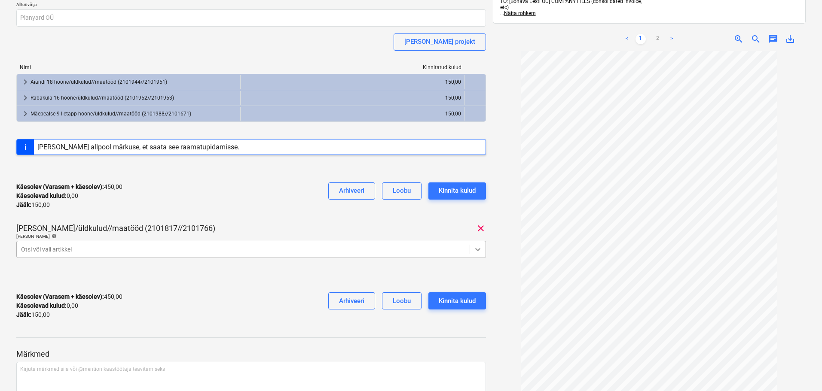  Describe the element at coordinates (504, 7) in the screenshot. I see `span: etc)` at that location.